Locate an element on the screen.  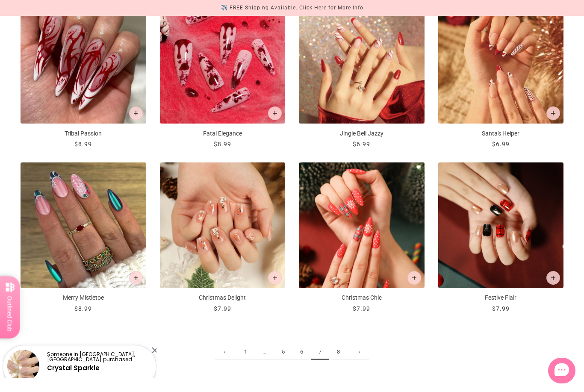
p: Santa's Helper is located at coordinates (501, 133).